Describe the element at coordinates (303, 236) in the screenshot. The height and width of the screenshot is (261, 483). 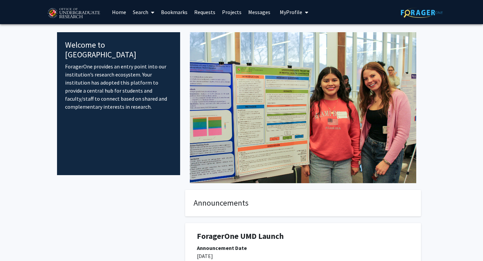
I see `h1: ForagerOne UMD Launch` at that location.